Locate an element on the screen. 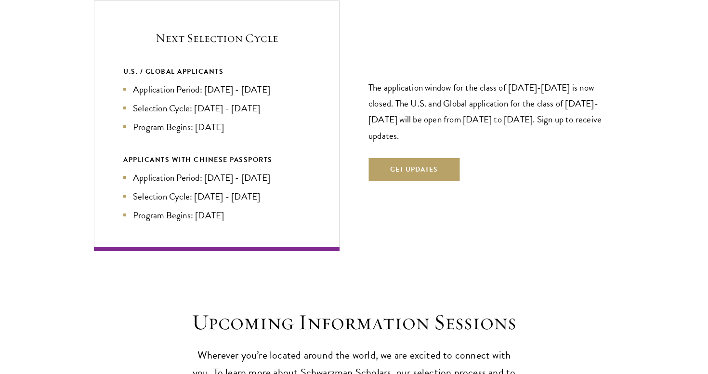  h2: Upcoming Information Sessions is located at coordinates (354, 322).